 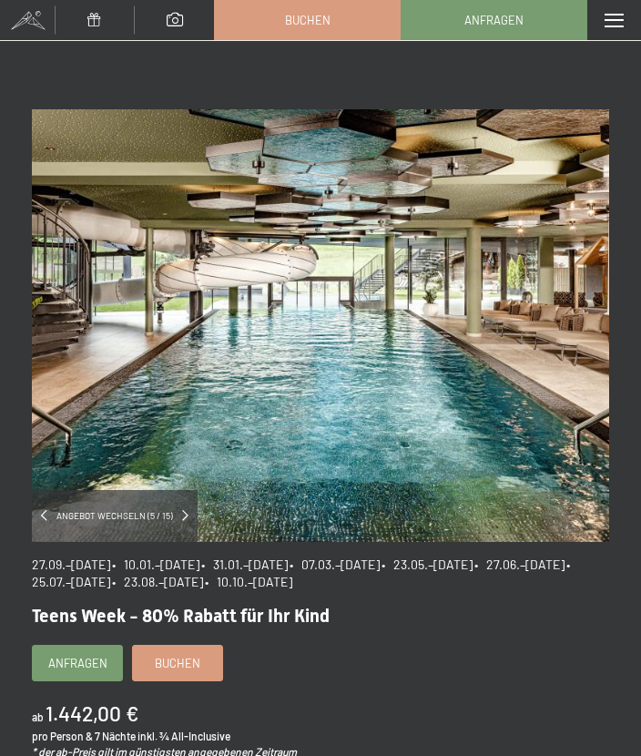 I want to click on span: Teens Week - 80% Rabatt für Ihr Kind, so click(x=180, y=615).